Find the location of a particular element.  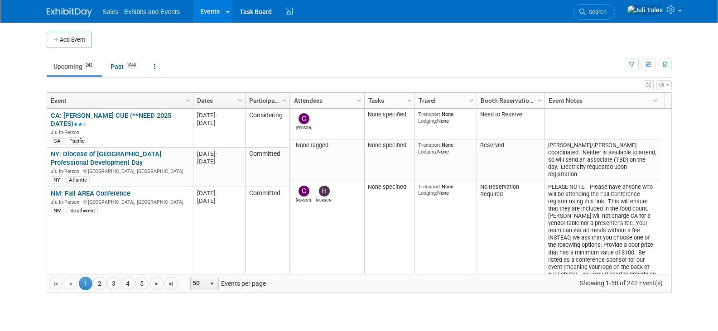

td: Considering is located at coordinates (267, 128).